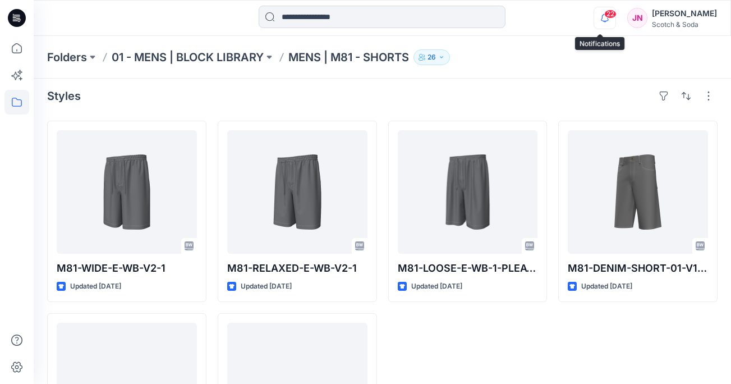 Image resolution: width=731 pixels, height=384 pixels. I want to click on p: M81-LOOSE-E-WB-1-PLEAT-V2-0, so click(468, 268).